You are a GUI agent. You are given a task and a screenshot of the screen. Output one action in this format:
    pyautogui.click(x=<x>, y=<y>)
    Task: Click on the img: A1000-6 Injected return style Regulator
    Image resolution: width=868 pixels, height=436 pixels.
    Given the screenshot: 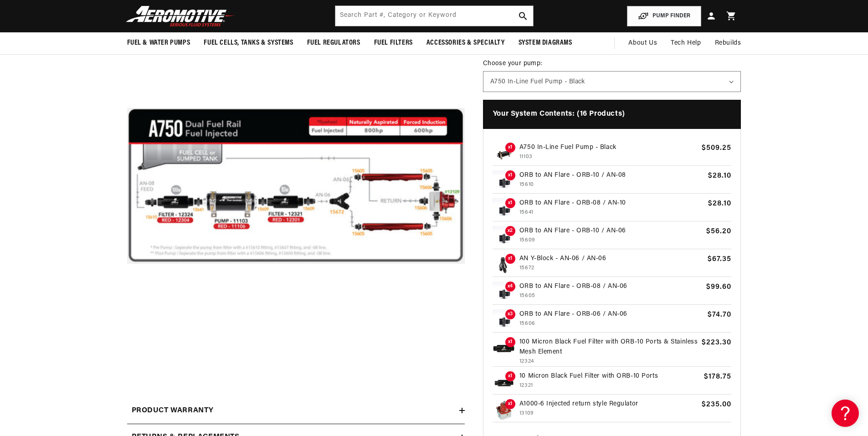 What is the action you would take?
    pyautogui.click(x=504, y=410)
    